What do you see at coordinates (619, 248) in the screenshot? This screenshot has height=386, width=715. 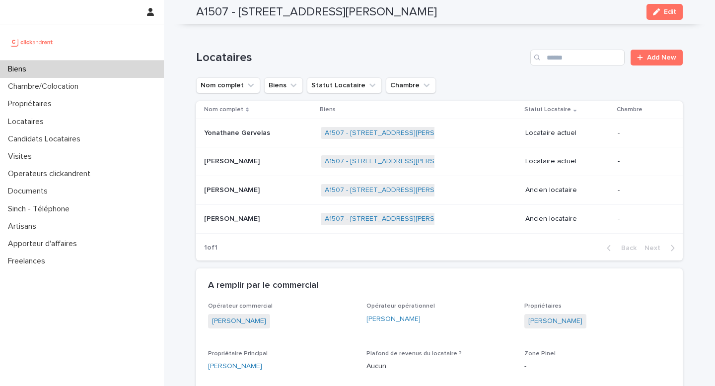 I see `button: Back` at bounding box center [619, 248].